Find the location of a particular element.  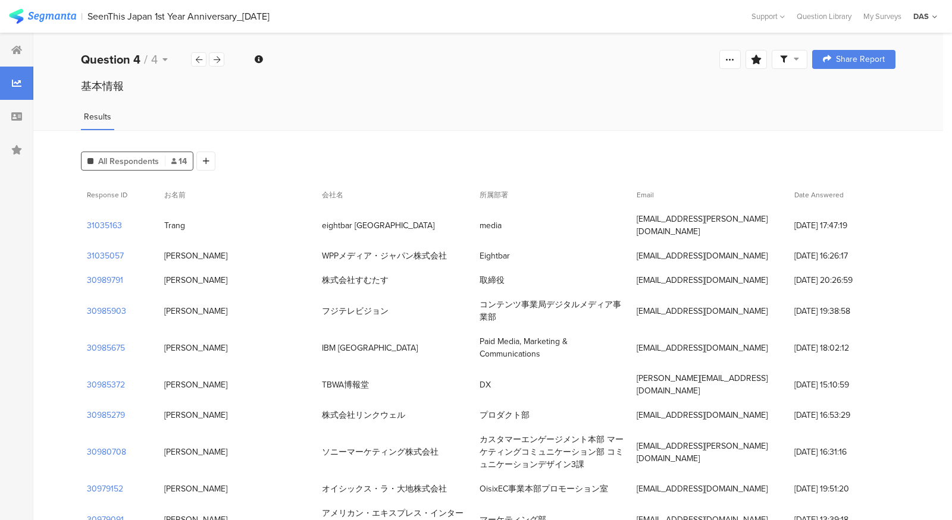

div: カスタマーエンゲージメント本部 マーケティングコミュニケーション部 コミュニケーションデザイン3課 is located at coordinates (552, 452).